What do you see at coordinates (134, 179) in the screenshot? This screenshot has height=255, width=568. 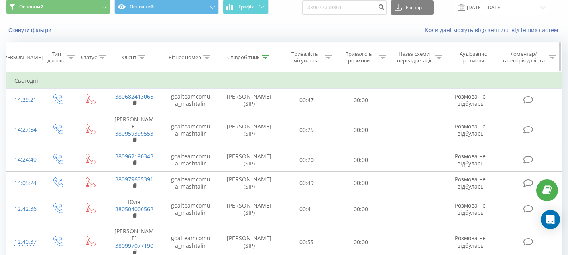 I see `a: 380979635391` at bounding box center [134, 179].